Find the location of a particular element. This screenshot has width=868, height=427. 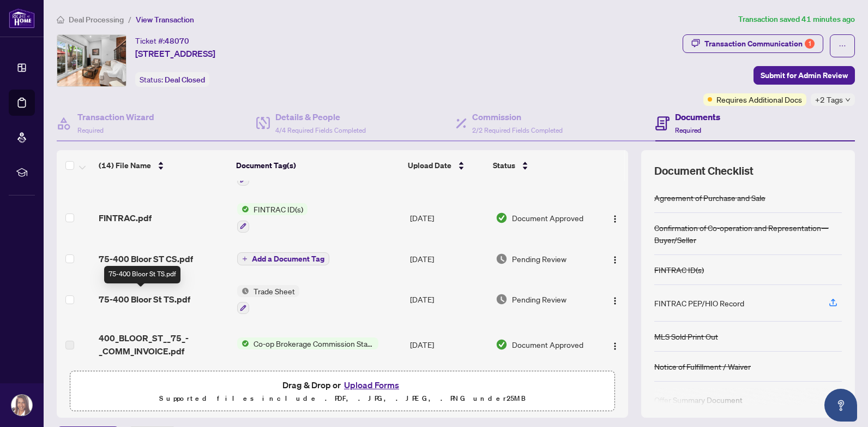

span: down is located at coordinates (848, 100).